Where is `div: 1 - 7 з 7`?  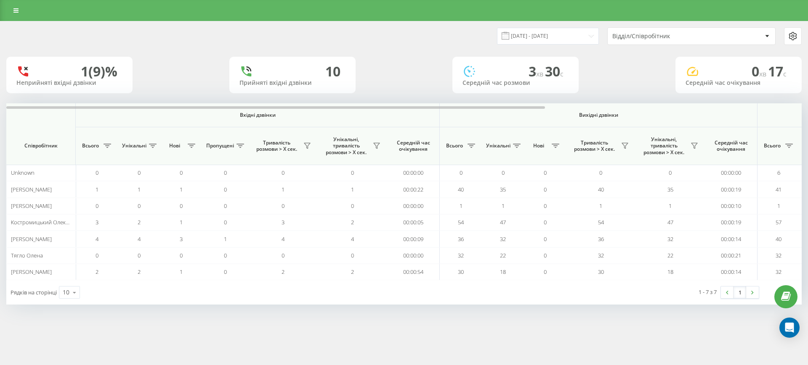
div: 1 - 7 з 7 is located at coordinates (707, 292).